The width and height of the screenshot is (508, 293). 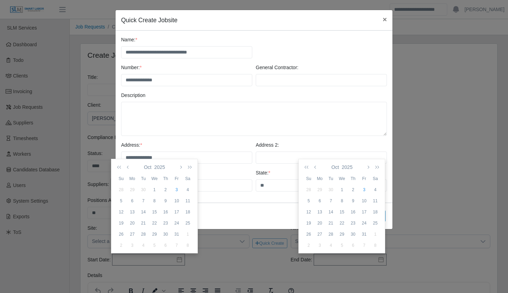 What do you see at coordinates (375, 178) in the screenshot?
I see `th: Sa` at bounding box center [375, 178].